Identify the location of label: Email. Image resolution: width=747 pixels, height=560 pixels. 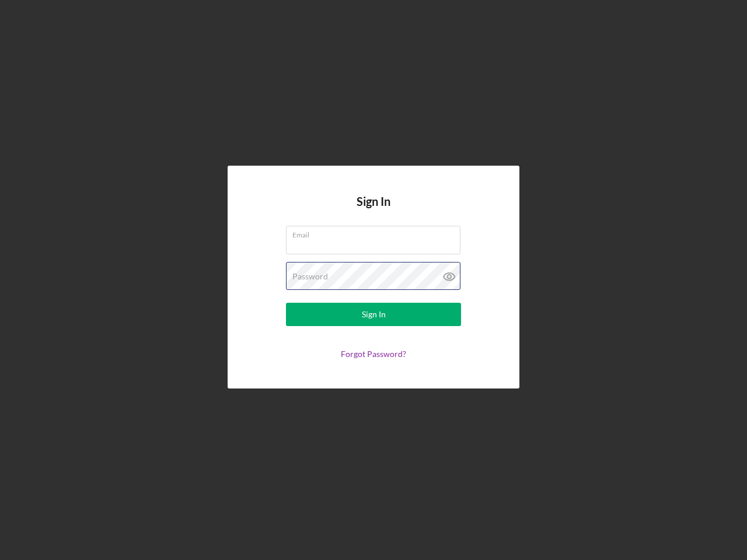
(376, 233).